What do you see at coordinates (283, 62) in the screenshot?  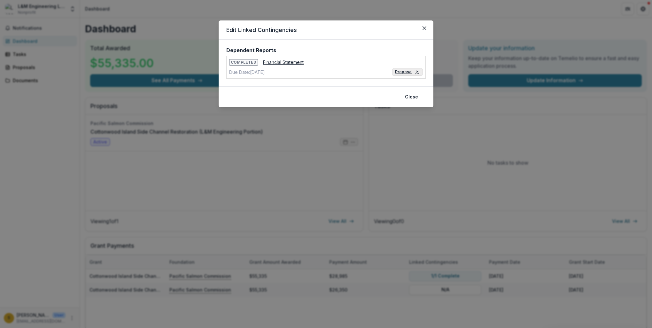 I see `a: Financial Statement` at bounding box center [283, 62].